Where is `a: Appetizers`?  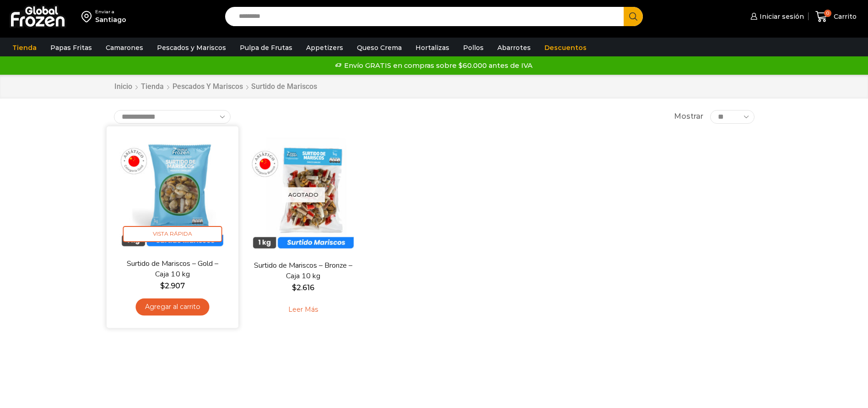
a: Appetizers is located at coordinates (325, 47).